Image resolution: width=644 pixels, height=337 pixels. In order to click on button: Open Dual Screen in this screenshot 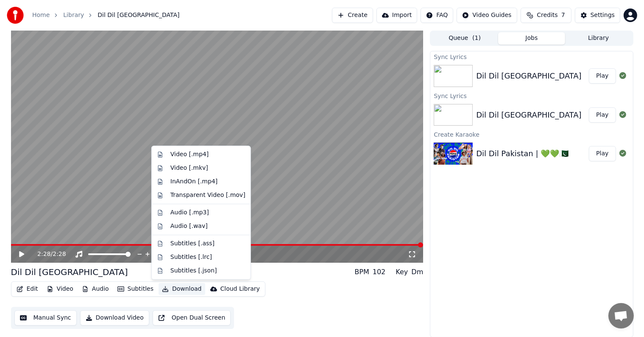, I will do `click(191, 318)`.